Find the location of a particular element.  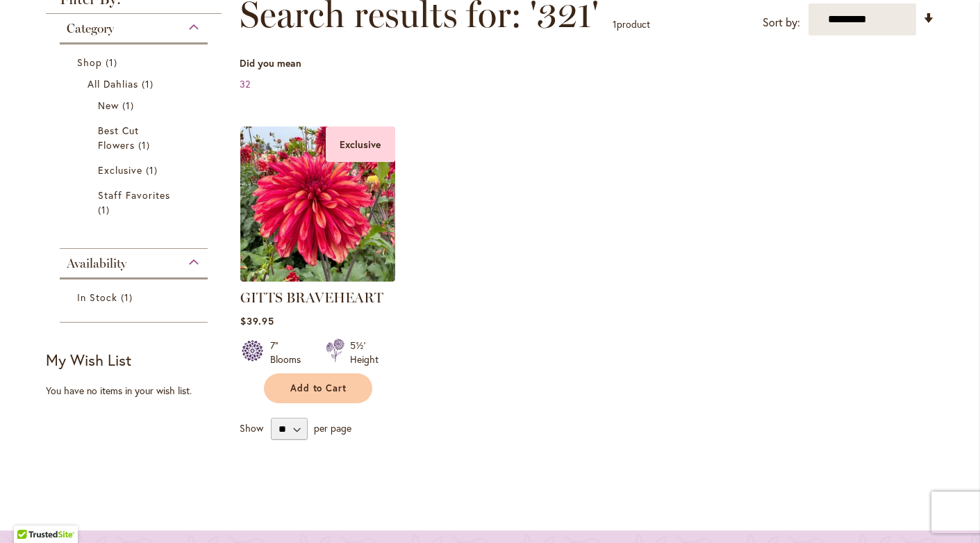

span: Staff Favorites is located at coordinates (134, 195).